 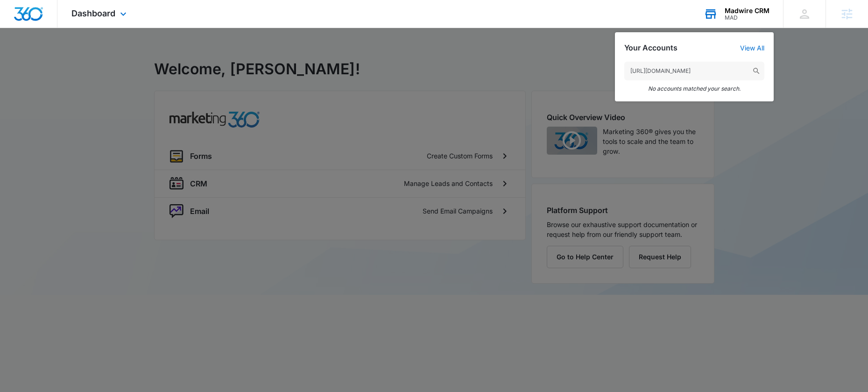 What do you see at coordinates (651, 48) in the screenshot?
I see `h2: Your Accounts` at bounding box center [651, 48].